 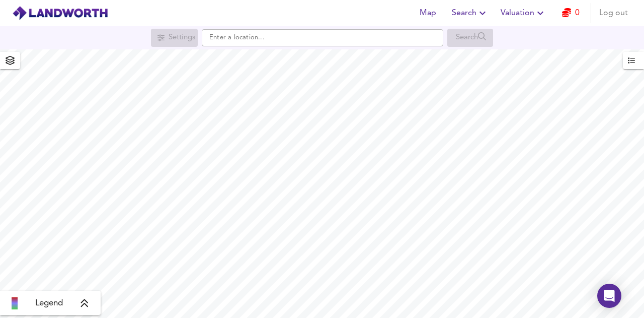 What do you see at coordinates (613, 13) in the screenshot?
I see `button: Log out` at bounding box center [613, 13].